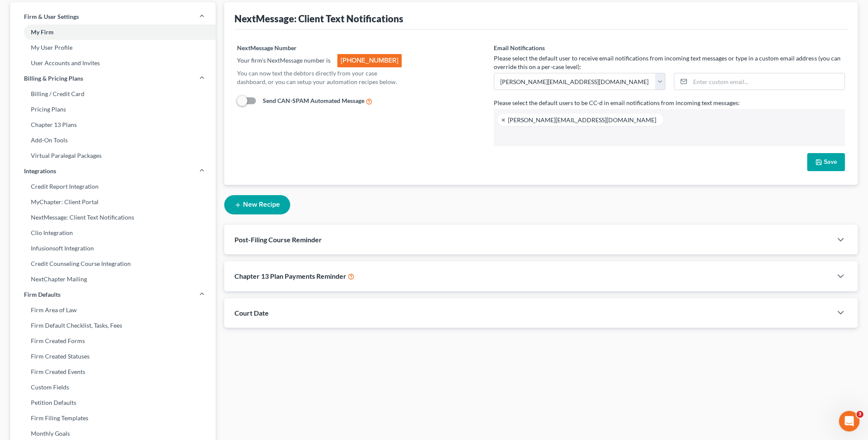 The height and width of the screenshot is (440, 868). I want to click on div: Please select the default user to receive email notifications from incoming text messages or type..., so click(669, 62).